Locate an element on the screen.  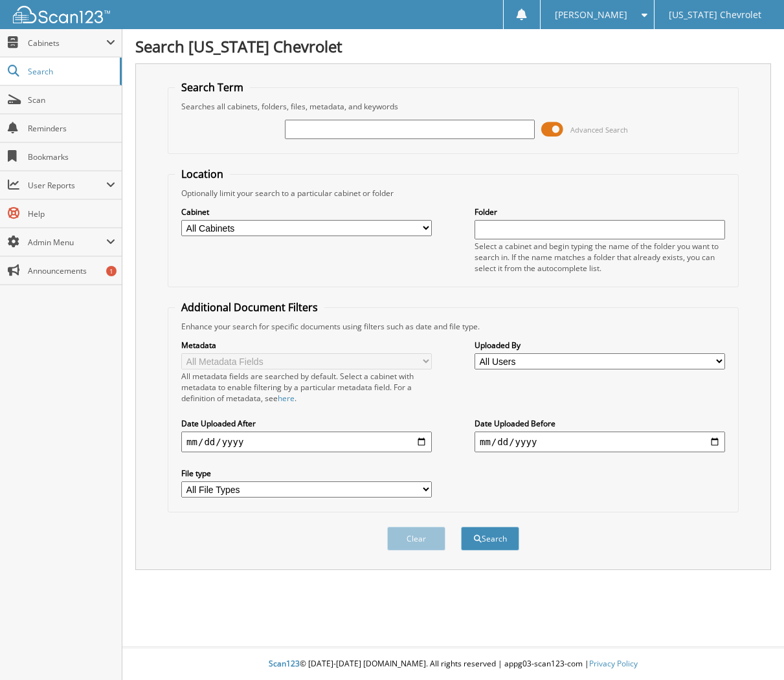
label: File type is located at coordinates (306, 473).